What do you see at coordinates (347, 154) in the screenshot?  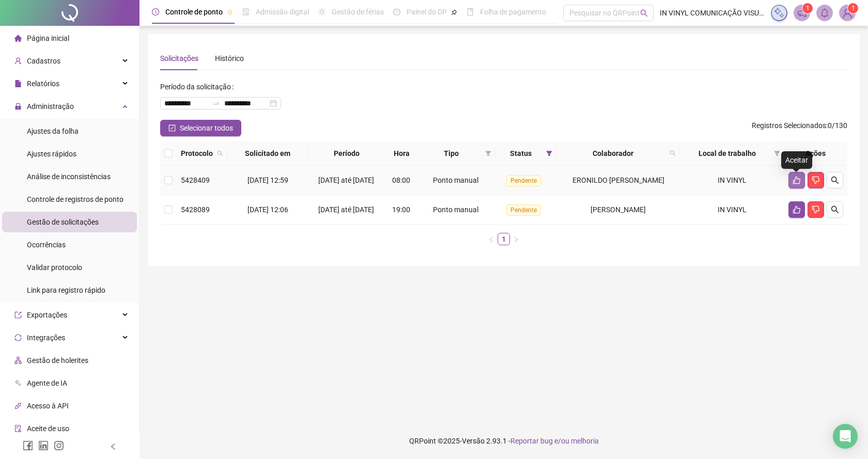 I see `th: Período` at bounding box center [347, 154].